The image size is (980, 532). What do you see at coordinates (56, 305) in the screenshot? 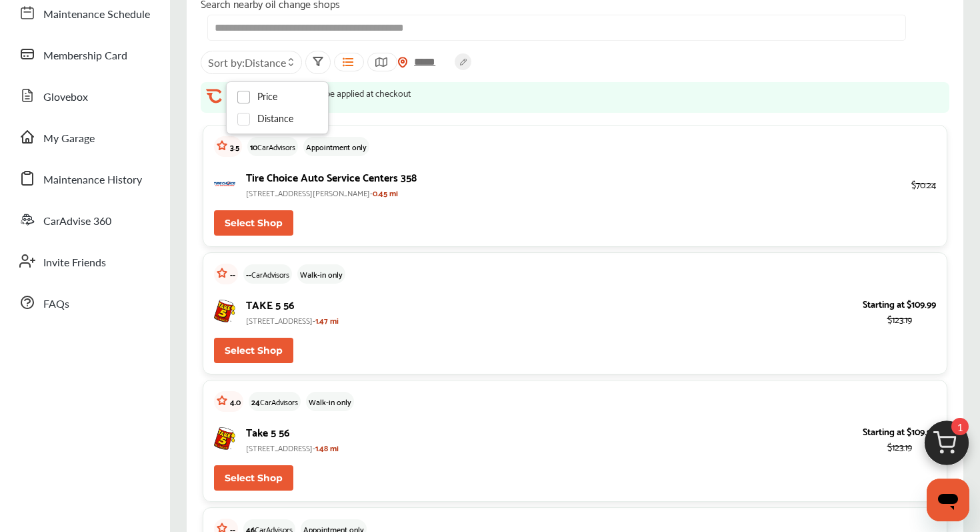
I see `span: FAQs` at bounding box center [56, 305].